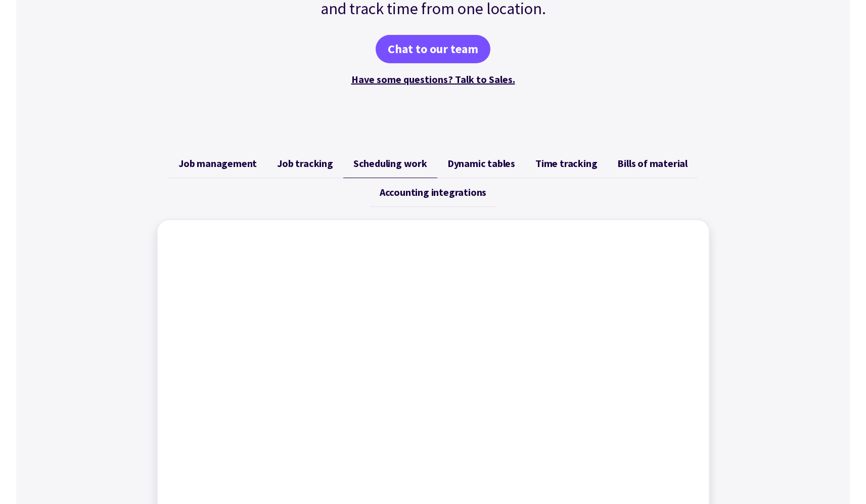  I want to click on span: Dynamic tables, so click(481, 163).